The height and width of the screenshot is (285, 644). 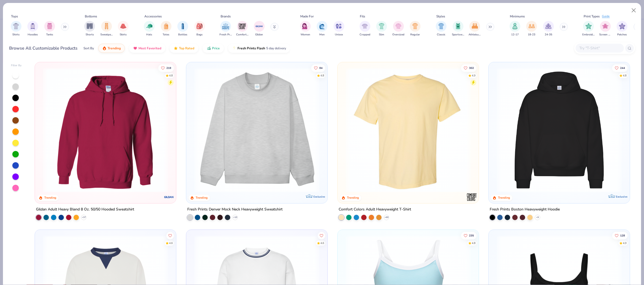 What do you see at coordinates (531, 26) in the screenshot?
I see `img: 18-23 Image` at bounding box center [531, 26].